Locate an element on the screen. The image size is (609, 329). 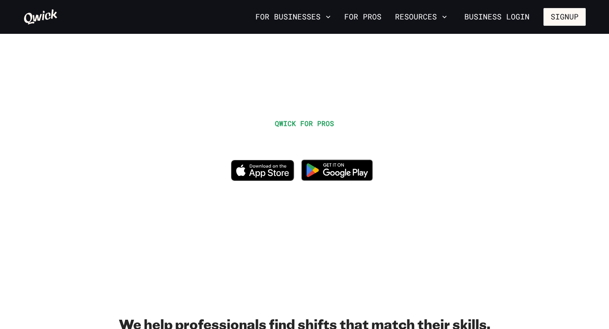
span: QWICK FOR PROS is located at coordinates (304, 123).